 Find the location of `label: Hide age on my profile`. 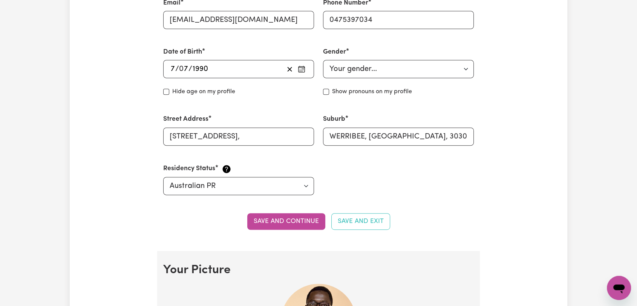

label: Hide age on my profile is located at coordinates (204, 92).